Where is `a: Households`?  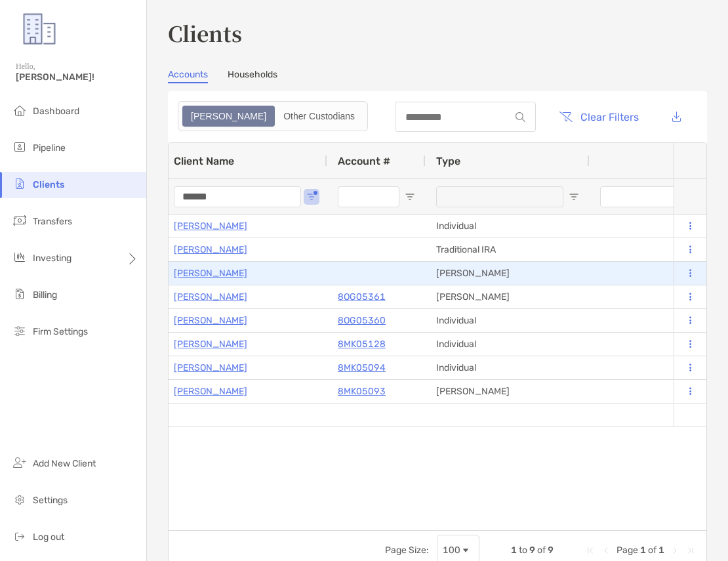
a: Households is located at coordinates (253, 76).